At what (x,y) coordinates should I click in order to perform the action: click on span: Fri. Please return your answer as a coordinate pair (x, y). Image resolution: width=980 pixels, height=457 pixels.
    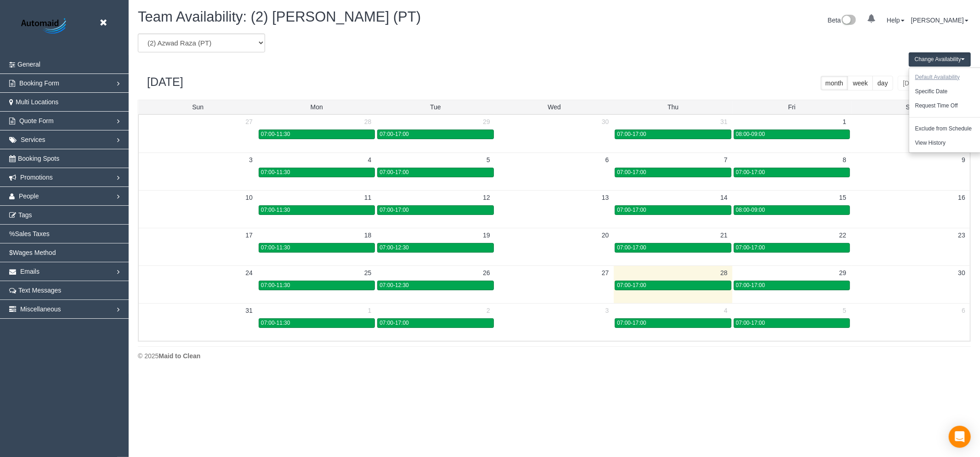
    Looking at the image, I should click on (791, 107).